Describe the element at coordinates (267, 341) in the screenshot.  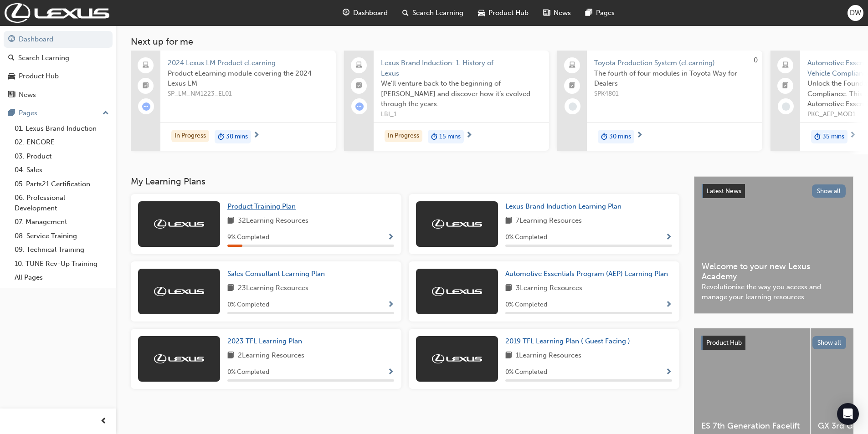
I see `a: 2023 TFL Learning Plan` at that location.